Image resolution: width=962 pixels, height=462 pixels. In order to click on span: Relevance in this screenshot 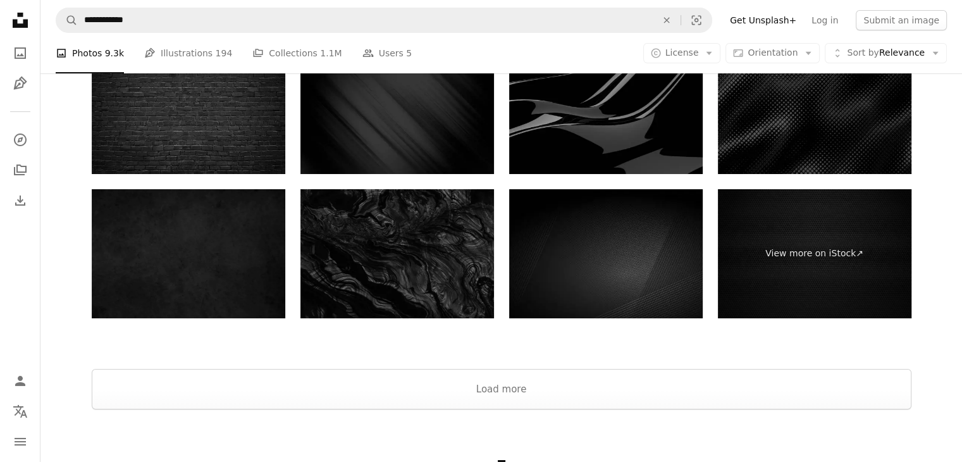, I will do `click(886, 53)`.